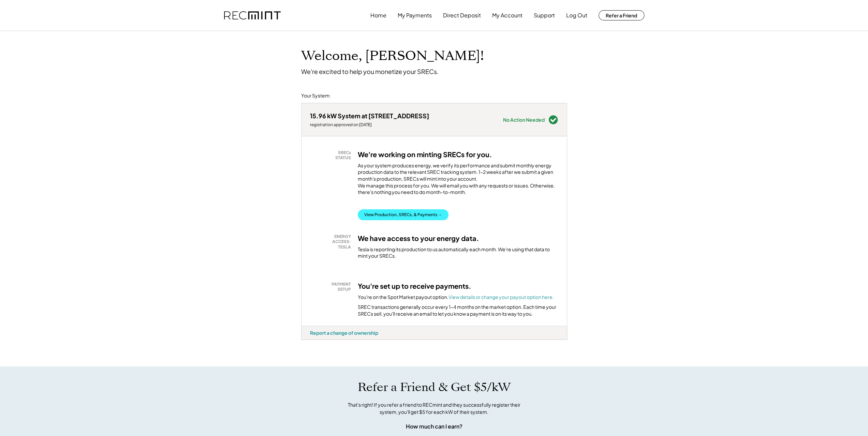  Describe the element at coordinates (370, 71) in the screenshot. I see `div: We're excited to help you monetize your SRECs.` at that location.